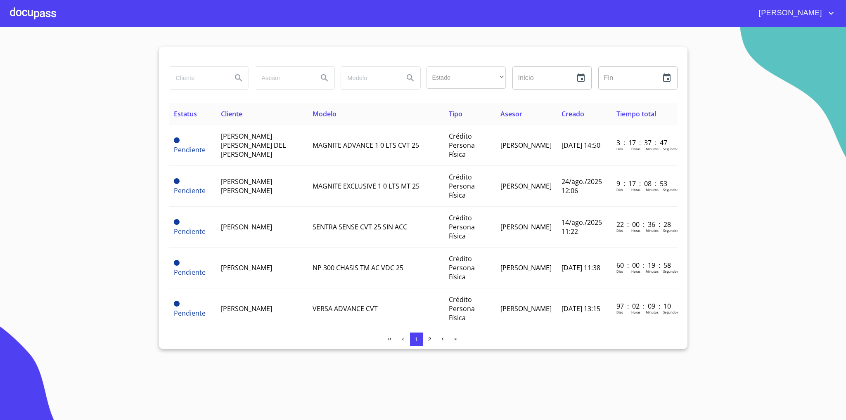 This screenshot has width=846, height=420. Describe the element at coordinates (582, 186) in the screenshot. I see `span: 24/ago./2025 12:06` at that location.